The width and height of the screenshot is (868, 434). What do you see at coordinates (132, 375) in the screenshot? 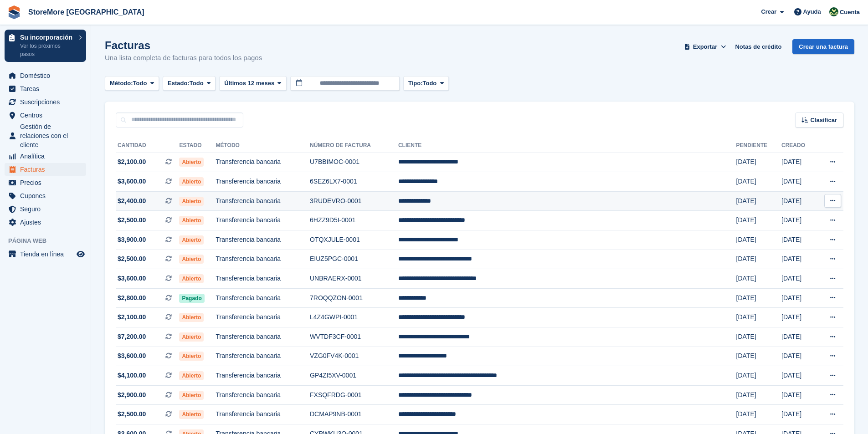
I see `span: $4,100.00` at bounding box center [132, 375].